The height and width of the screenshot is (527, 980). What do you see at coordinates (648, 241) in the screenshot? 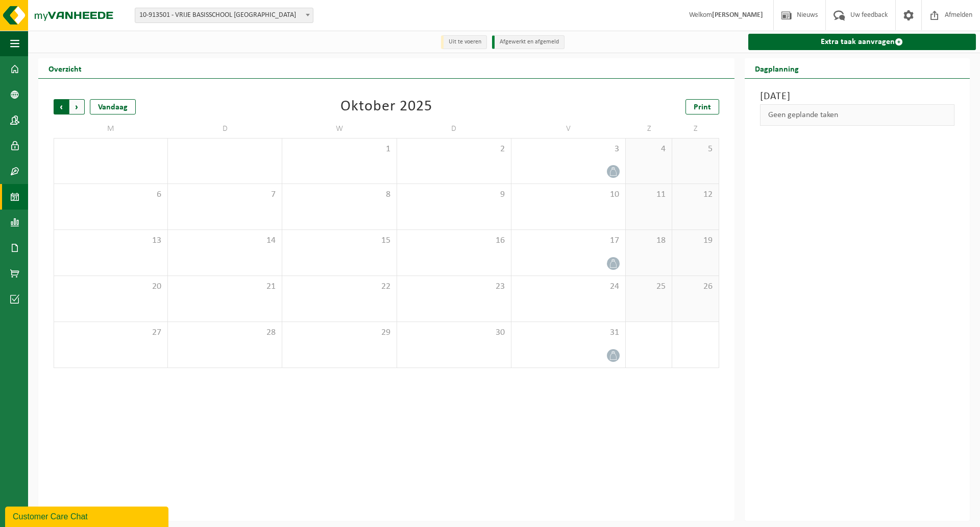
I see `span: 18` at bounding box center [648, 241].